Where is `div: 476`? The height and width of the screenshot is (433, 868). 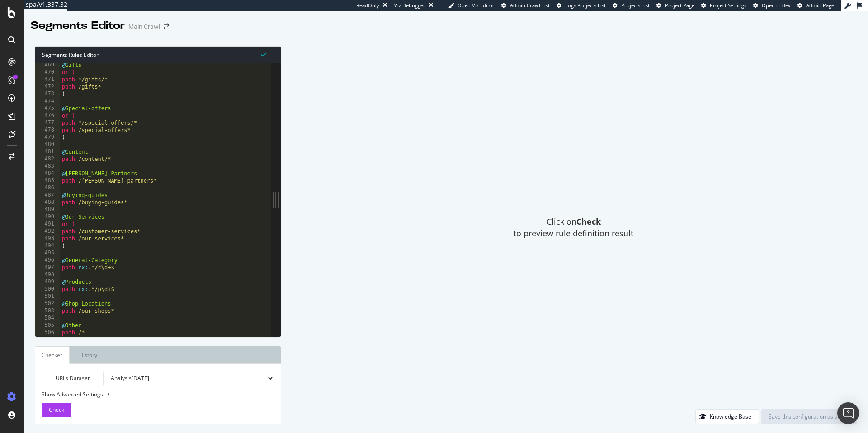 div: 476 is located at coordinates (47, 116).